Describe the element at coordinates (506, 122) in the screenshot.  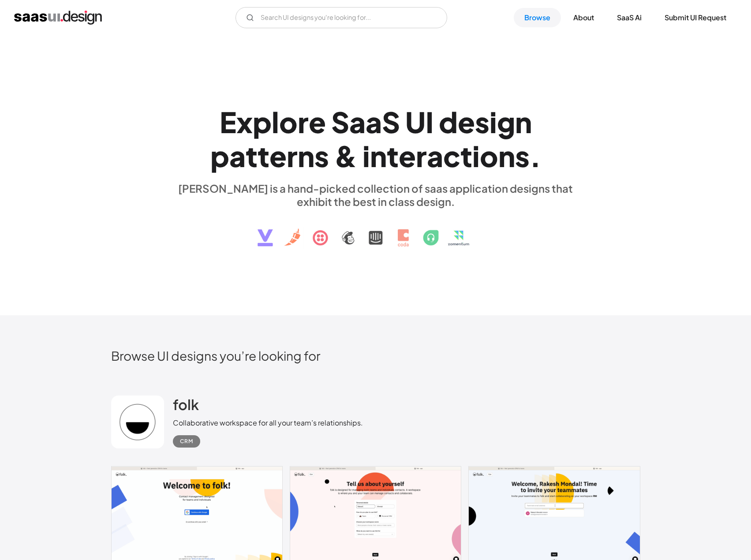
I see `div: g` at that location.